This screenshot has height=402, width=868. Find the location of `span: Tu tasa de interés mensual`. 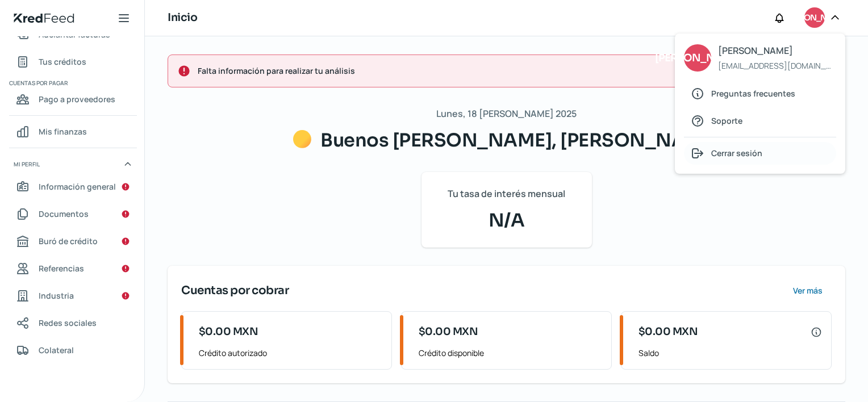

span: Tu tasa de interés mensual is located at coordinates (506, 194).